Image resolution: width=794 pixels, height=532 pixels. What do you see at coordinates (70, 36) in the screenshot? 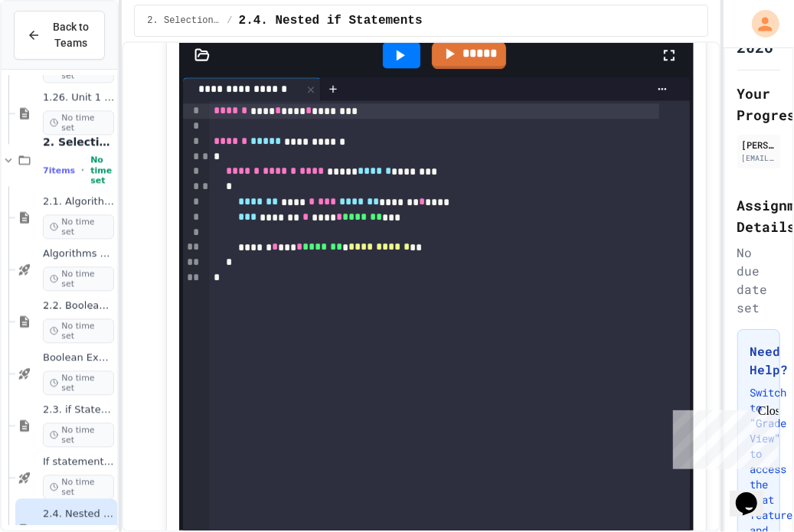
I see `span: Back to Teams` at bounding box center [70, 36].